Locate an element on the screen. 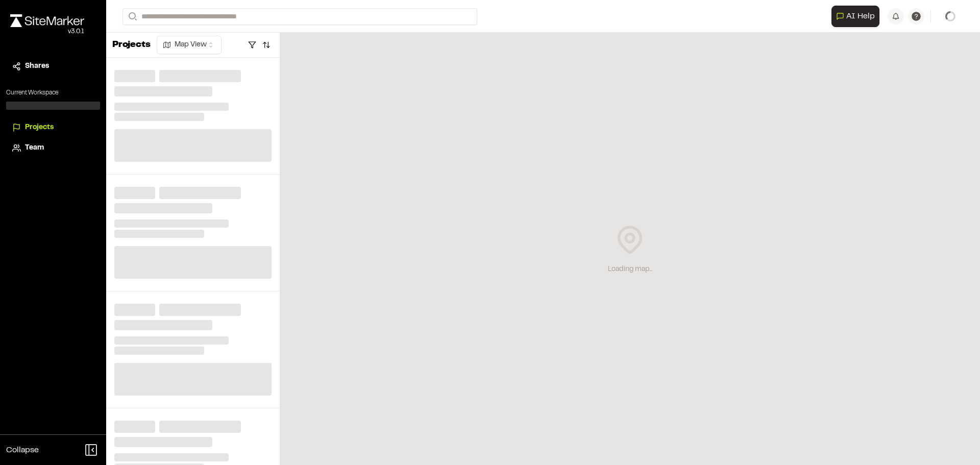 The height and width of the screenshot is (465, 980). p: Current Workspace is located at coordinates (53, 93).